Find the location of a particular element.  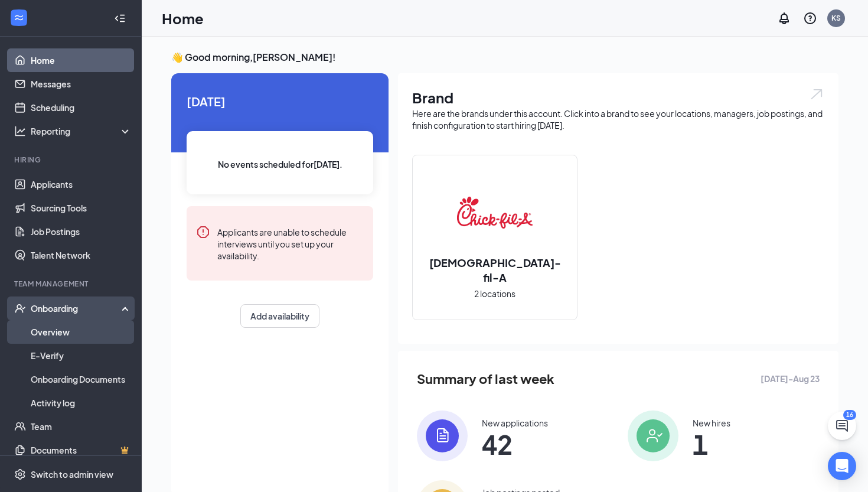

a: Messages is located at coordinates (81, 84).